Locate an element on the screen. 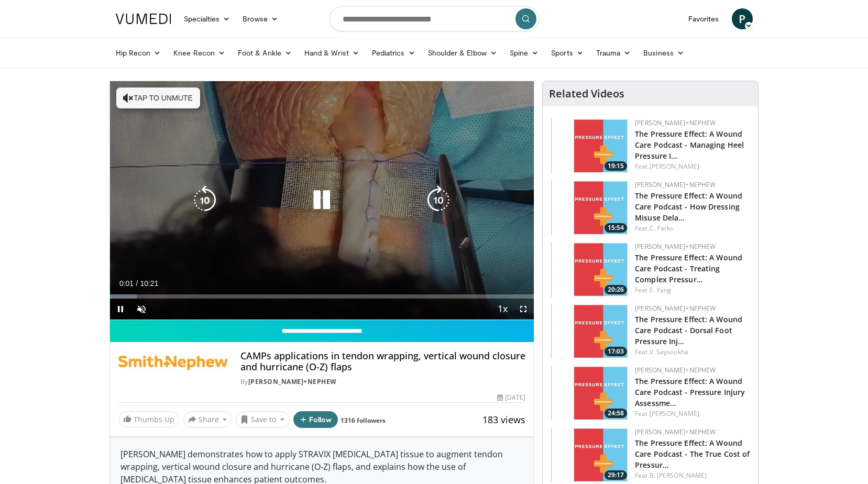 The image size is (868, 484). a: 29:17 is located at coordinates (590, 455).